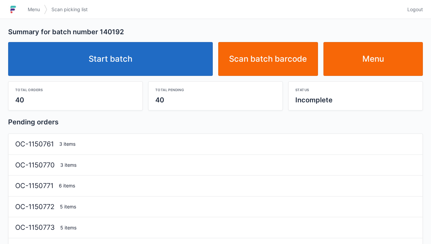 The width and height of the screenshot is (431, 244). Describe the element at coordinates (13, 9) in the screenshot. I see `img: logo-small.jpg` at that location.